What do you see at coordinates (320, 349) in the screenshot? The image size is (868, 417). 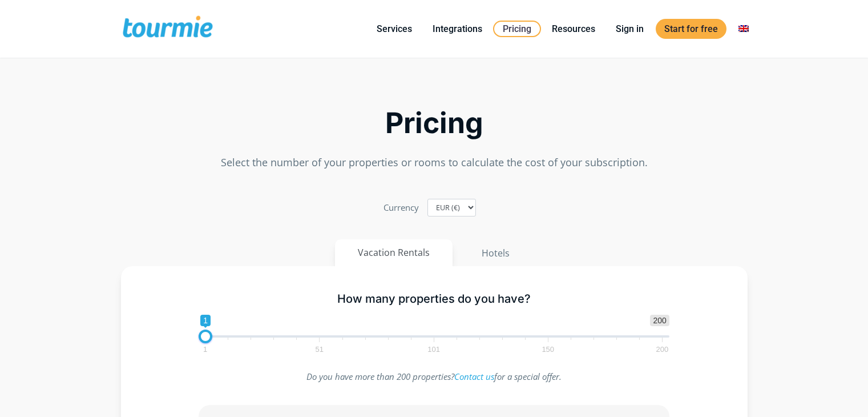 I see `span: 51` at bounding box center [320, 349].